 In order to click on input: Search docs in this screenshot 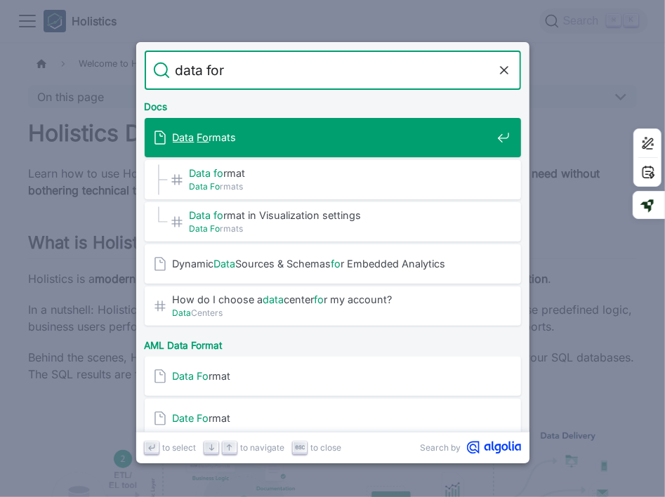, I will do `click(333, 70)`.